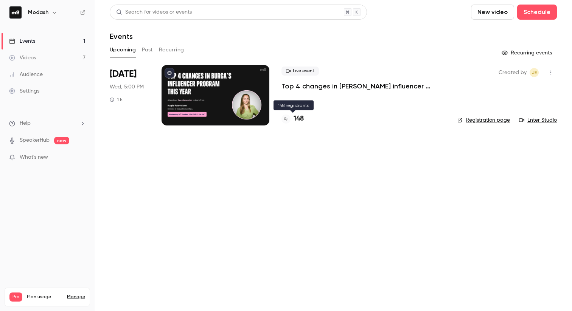  Describe the element at coordinates (47, 123) in the screenshot. I see `li: help-dropdown-opener` at that location.